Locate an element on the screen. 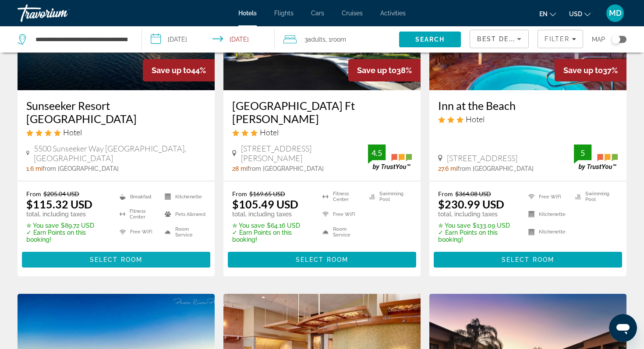 The height and width of the screenshot is (349, 644). p: $89.72 USD is located at coordinates (68, 225).